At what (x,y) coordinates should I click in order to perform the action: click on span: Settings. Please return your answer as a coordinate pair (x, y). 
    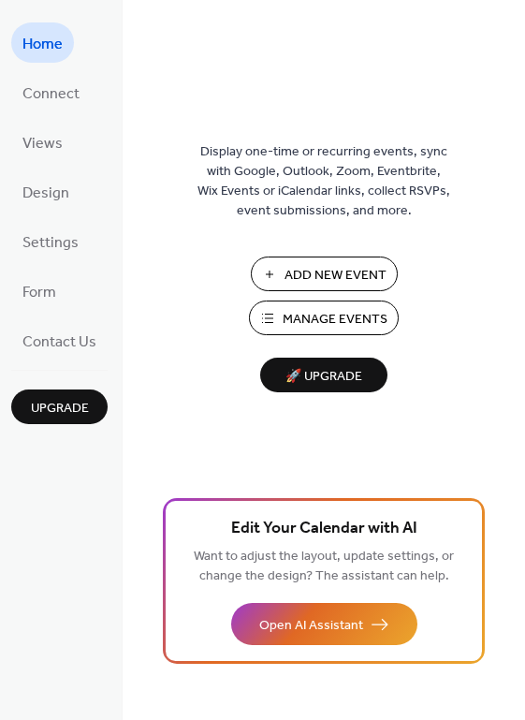
    Looking at the image, I should click on (51, 242).